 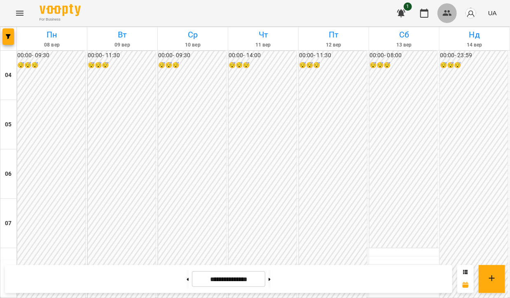 What do you see at coordinates (474, 45) in the screenshot?
I see `h6: 14 вер` at bounding box center [474, 45].